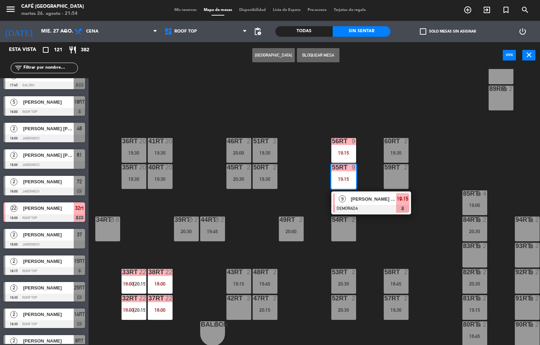  I want to click on div: 9, so click(354, 141).